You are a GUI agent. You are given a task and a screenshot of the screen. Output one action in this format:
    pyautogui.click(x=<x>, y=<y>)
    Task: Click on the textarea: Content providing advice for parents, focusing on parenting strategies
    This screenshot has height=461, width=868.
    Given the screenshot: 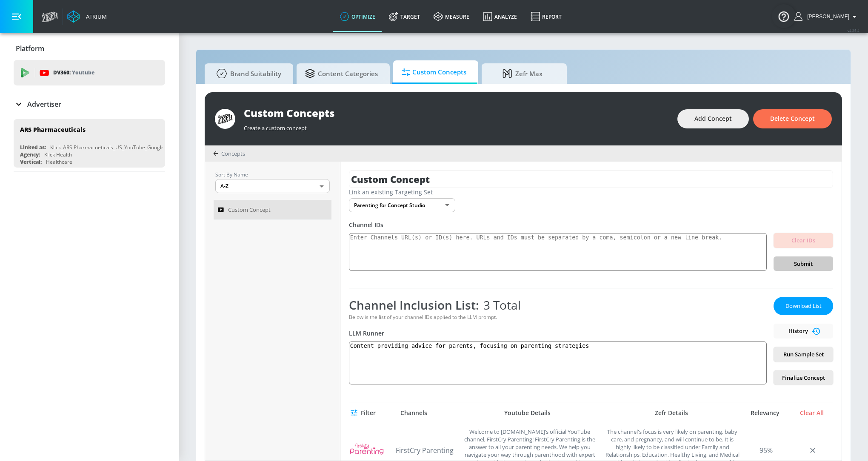 What is the action you would take?
    pyautogui.click(x=557, y=363)
    